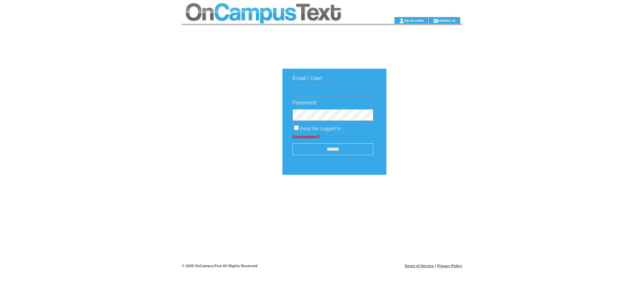 The height and width of the screenshot is (305, 644). Describe the element at coordinates (306, 136) in the screenshot. I see `a: Forgot password?` at that location.